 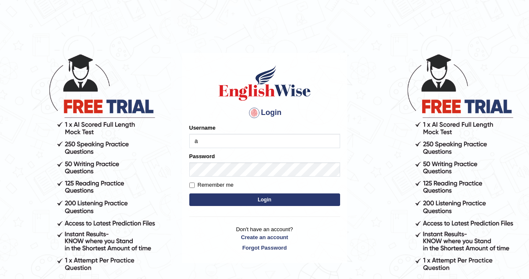 I want to click on h4: Login, so click(x=265, y=113).